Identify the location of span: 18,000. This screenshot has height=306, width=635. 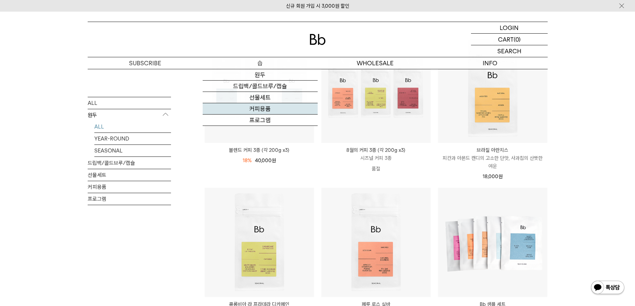
(493, 177).